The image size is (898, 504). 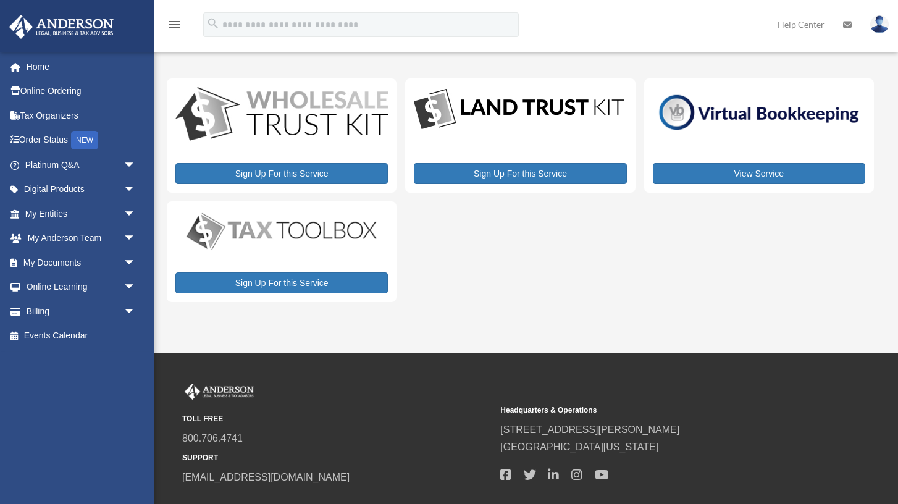 What do you see at coordinates (337, 419) in the screenshot?
I see `small: TOLL FREE` at bounding box center [337, 419].